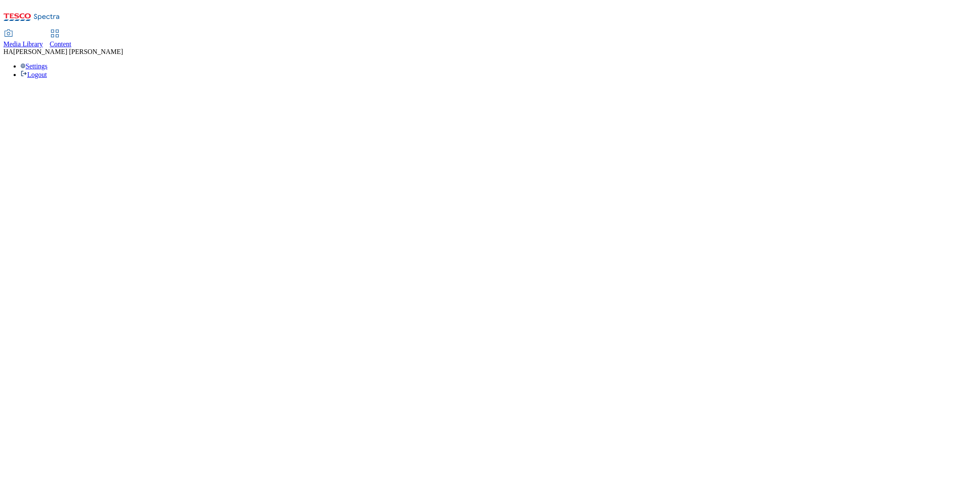  Describe the element at coordinates (34, 74) in the screenshot. I see `a: Logout` at that location.